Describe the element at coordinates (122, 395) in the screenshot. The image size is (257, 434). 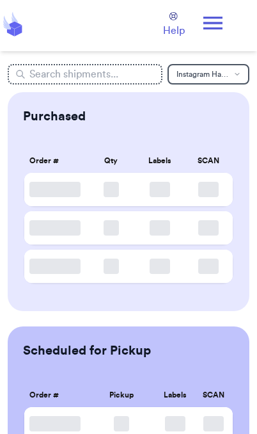
I see `th: Pickup` at that location.